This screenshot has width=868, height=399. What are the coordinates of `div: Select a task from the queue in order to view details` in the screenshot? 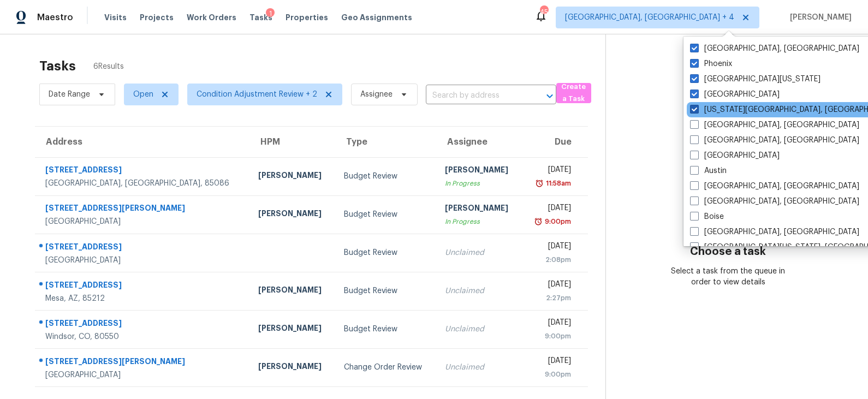 It's located at (728, 277).